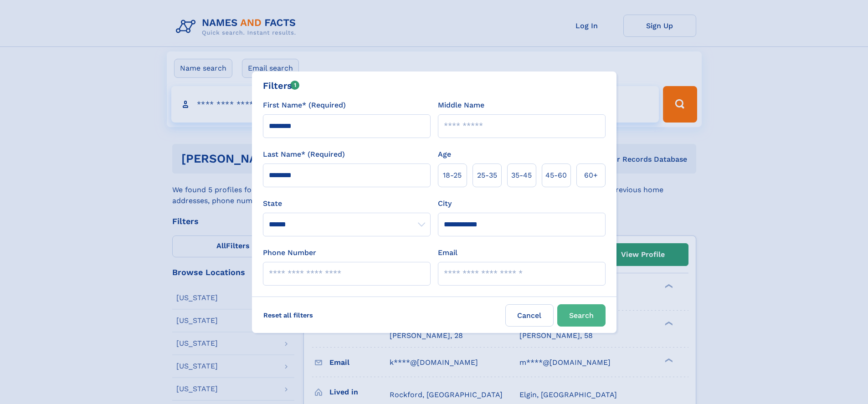 The height and width of the screenshot is (404, 868). What do you see at coordinates (461, 105) in the screenshot?
I see `label: Middle Name` at bounding box center [461, 105].